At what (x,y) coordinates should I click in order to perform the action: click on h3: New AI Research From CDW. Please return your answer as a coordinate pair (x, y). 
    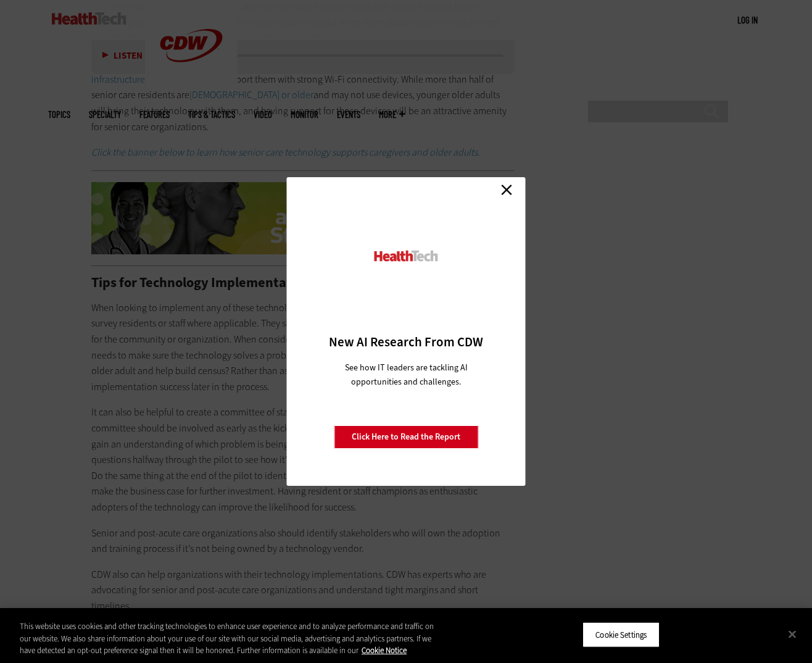
    Looking at the image, I should click on (406, 342).